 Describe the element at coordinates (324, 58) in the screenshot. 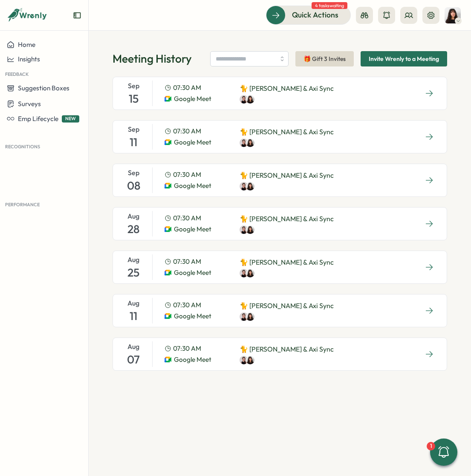

I see `span: 🎁 Gift 3 Invites` at that location.